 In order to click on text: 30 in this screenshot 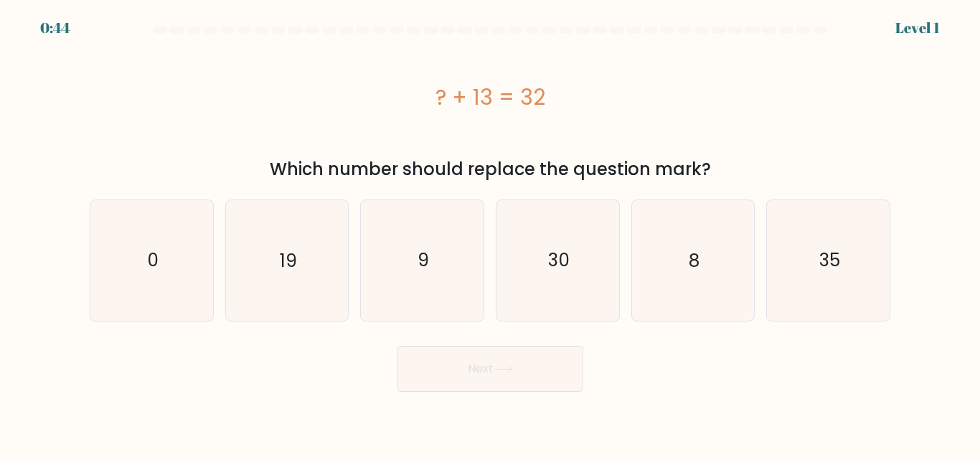, I will do `click(559, 260)`.